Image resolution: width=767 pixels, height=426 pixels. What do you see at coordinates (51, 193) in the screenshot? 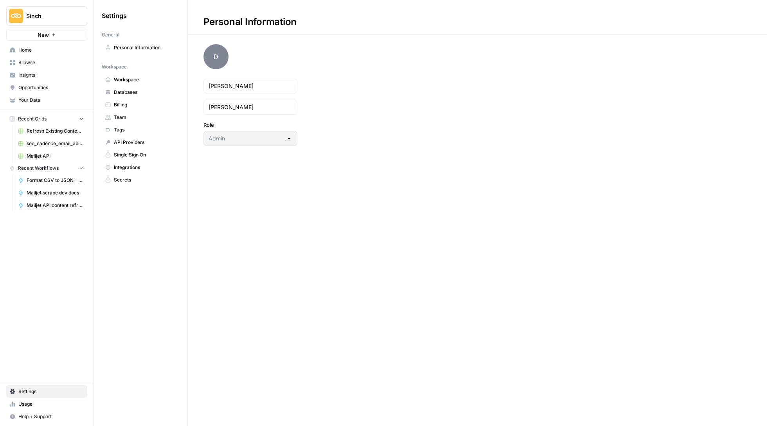
I see `a: Mailjet scrape dev docs` at bounding box center [51, 193].